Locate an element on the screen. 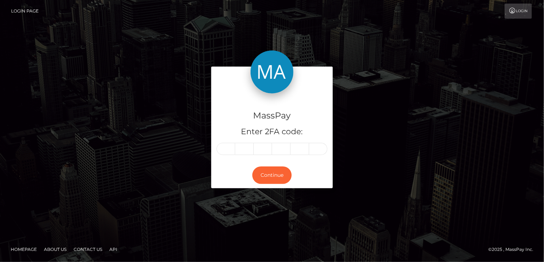  a: Homepage is located at coordinates (24, 249).